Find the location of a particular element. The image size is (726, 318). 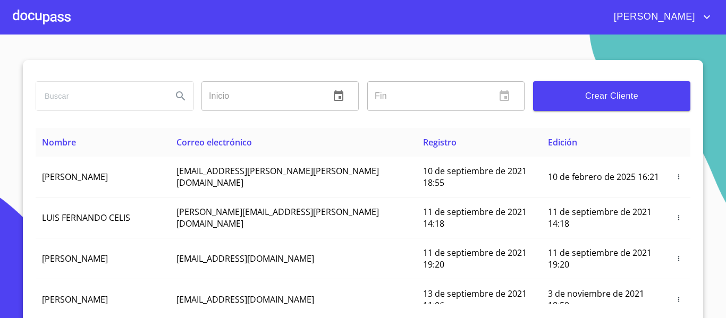

span: Registro is located at coordinates (439, 142).